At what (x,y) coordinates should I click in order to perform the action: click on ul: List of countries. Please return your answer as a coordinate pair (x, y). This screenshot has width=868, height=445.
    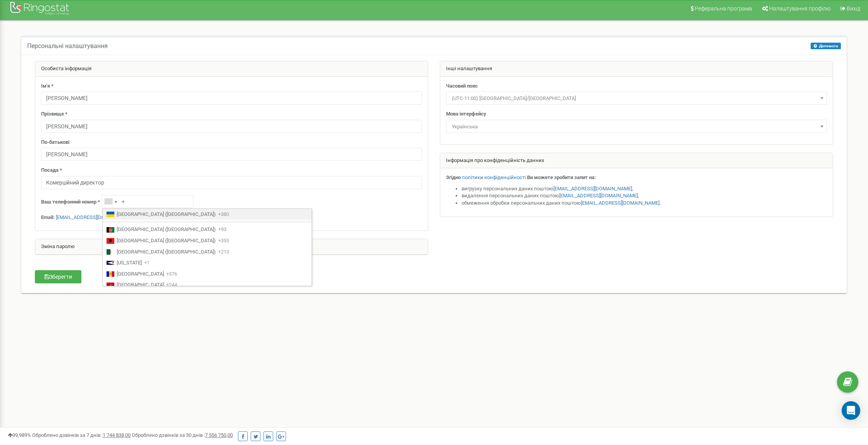
    Looking at the image, I should click on (207, 247).